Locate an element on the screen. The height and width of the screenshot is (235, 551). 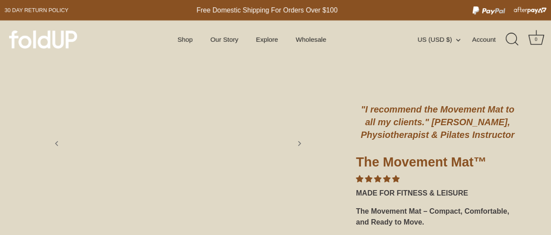
a: Next slide is located at coordinates (299, 143).